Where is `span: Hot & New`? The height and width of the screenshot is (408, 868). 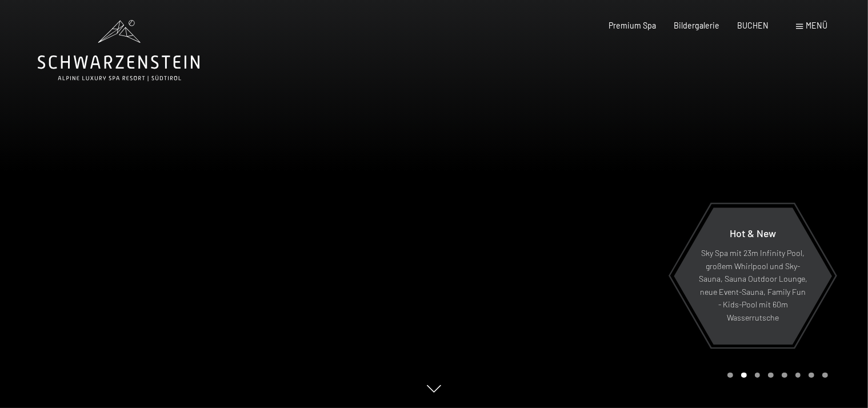 span: Hot & New is located at coordinates (753, 233).